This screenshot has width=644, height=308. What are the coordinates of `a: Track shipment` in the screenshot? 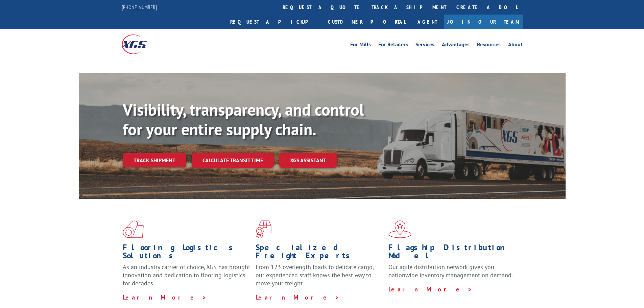 It's located at (154, 160).